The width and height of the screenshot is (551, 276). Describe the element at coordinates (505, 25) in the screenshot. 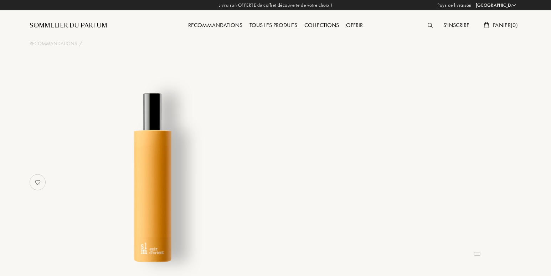

I see `span: Panier ( 0 )` at that location.